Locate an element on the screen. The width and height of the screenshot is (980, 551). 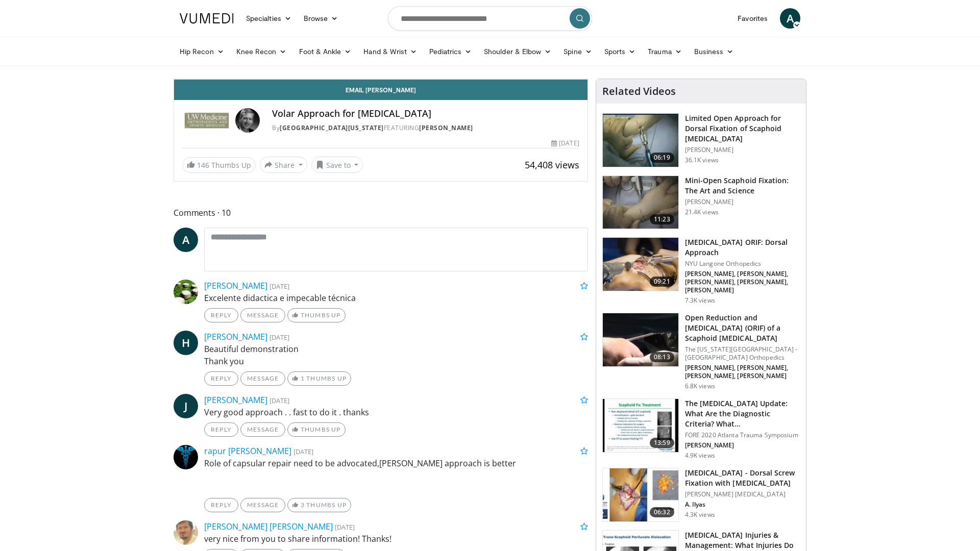
span: J is located at coordinates (186, 407).